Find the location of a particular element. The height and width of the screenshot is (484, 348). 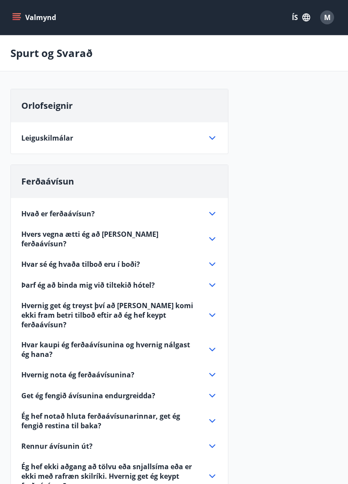

span: Hvar sé ég hvaða tilboð eru í boði? is located at coordinates (81, 264).